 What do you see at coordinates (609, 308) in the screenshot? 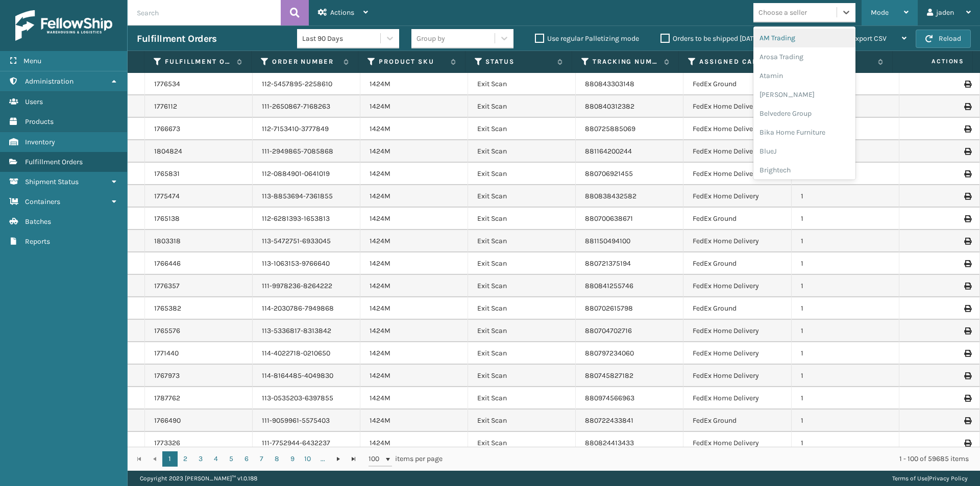
I see `a: 880702615798` at bounding box center [609, 308].